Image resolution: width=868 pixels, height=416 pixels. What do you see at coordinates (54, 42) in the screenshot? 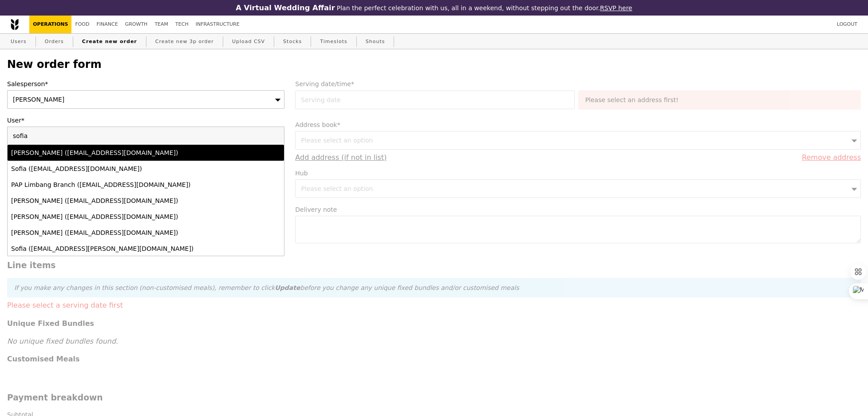
I see `a: Orders` at bounding box center [54, 42].